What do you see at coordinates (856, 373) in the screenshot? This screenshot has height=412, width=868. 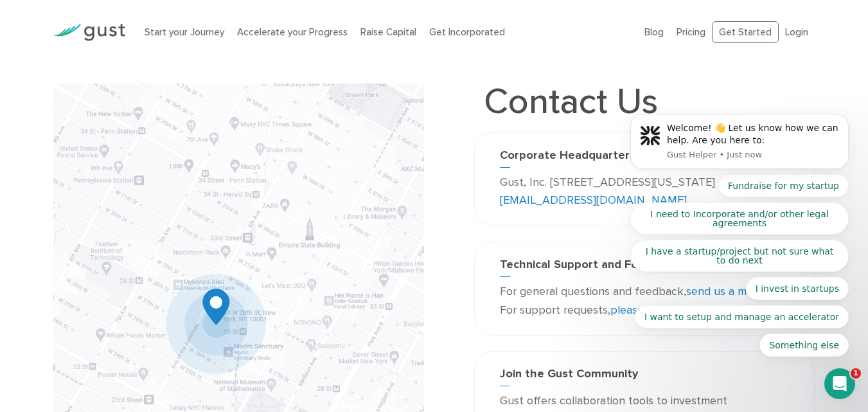 I see `span: 1` at bounding box center [856, 373].